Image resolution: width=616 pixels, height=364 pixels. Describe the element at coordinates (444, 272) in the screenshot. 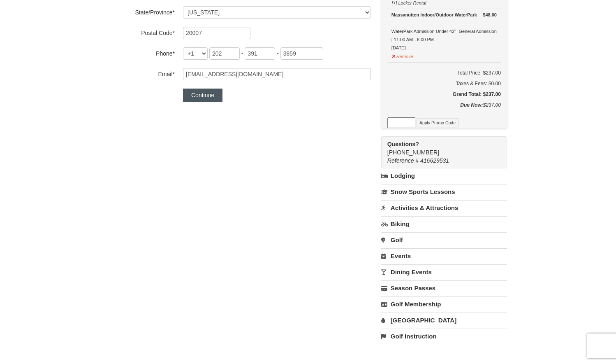

I see `a: Dining Events` at that location.